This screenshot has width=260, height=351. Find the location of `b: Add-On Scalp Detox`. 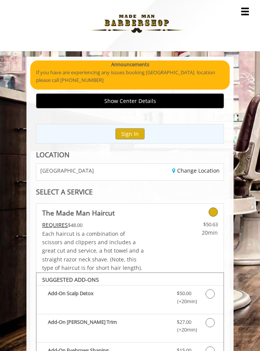

b: Add-On Scalp Detox is located at coordinates (105, 298).